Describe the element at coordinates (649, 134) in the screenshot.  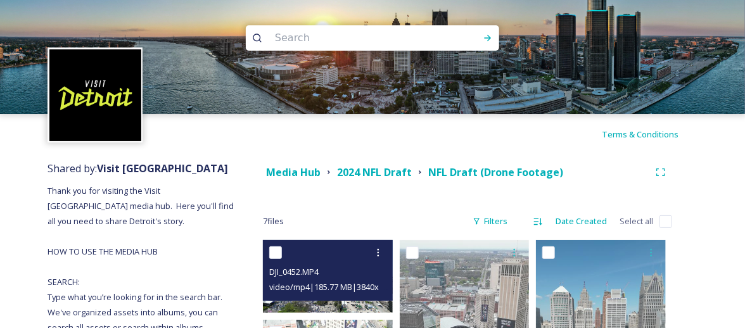
I see `a: Terms & Conditions` at that location.